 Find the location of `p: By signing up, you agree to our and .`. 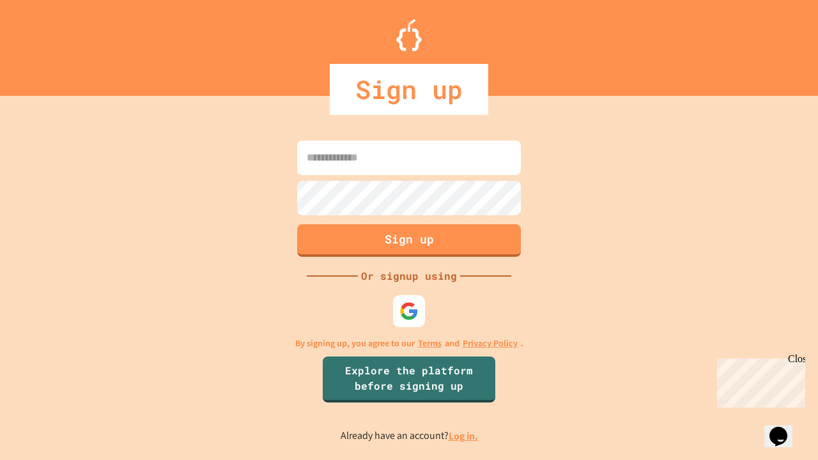

p: By signing up, you agree to our and . is located at coordinates (409, 343).